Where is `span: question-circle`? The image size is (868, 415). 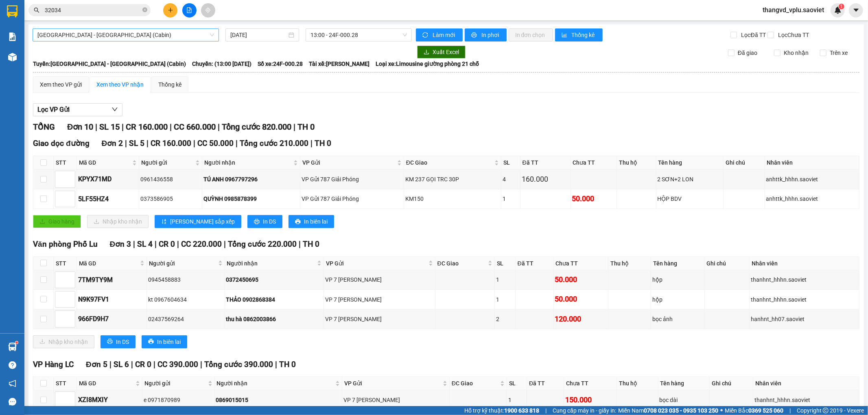
span: question-circle is located at coordinates (12, 365).